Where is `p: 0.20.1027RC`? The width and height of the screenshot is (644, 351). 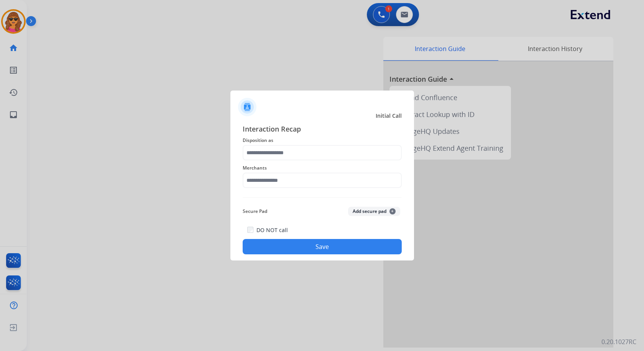
p: 0.20.1027RC is located at coordinates (619, 342).